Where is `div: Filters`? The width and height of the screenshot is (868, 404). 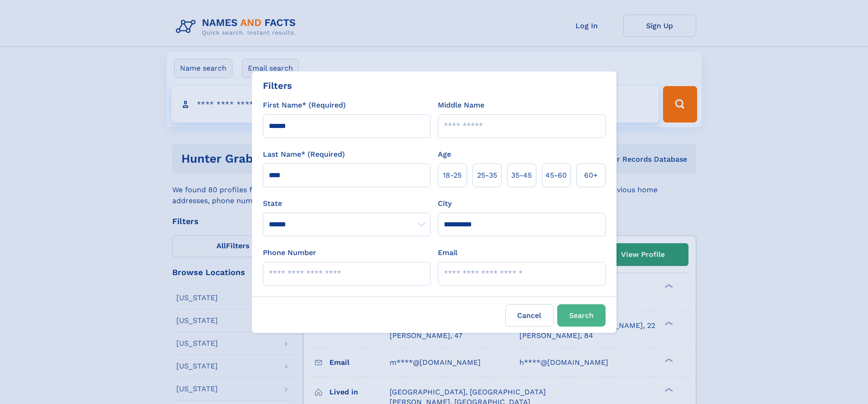
div: Filters is located at coordinates (277, 85).